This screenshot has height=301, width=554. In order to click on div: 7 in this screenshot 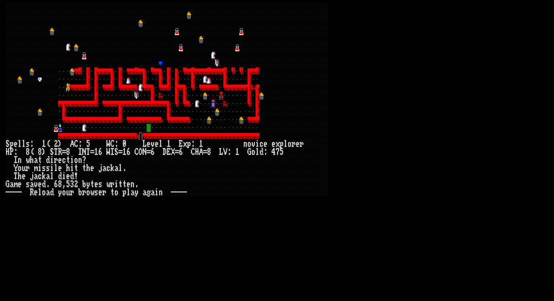, I will do `click(278, 152)`.